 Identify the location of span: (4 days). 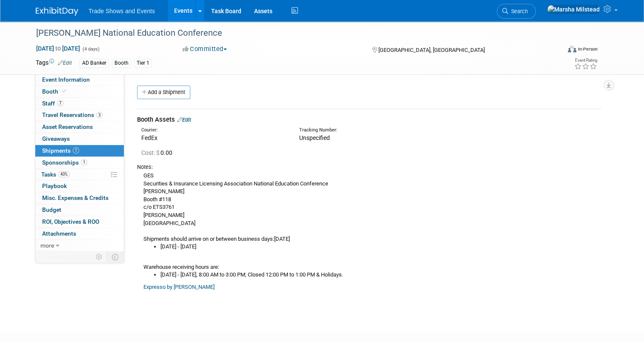
(91, 49).